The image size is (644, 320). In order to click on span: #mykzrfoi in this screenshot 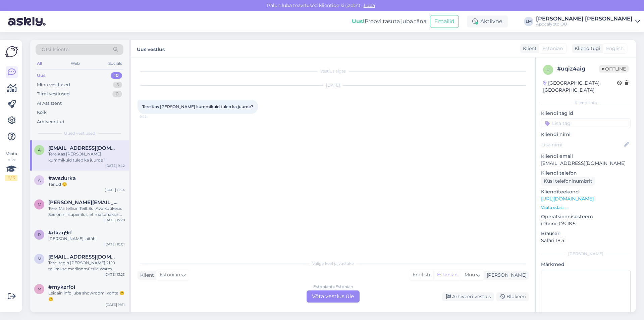, I will do `click(62, 287)`.